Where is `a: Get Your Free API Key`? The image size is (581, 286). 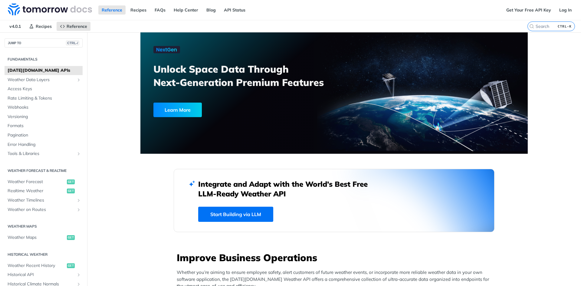
a: Get Your Free API Key is located at coordinates (529, 10).